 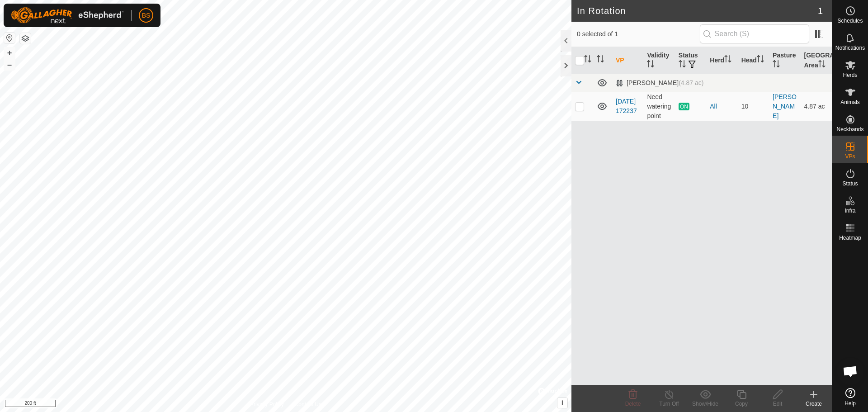 What do you see at coordinates (659, 106) in the screenshot?
I see `td: Need watering point` at bounding box center [659, 106].